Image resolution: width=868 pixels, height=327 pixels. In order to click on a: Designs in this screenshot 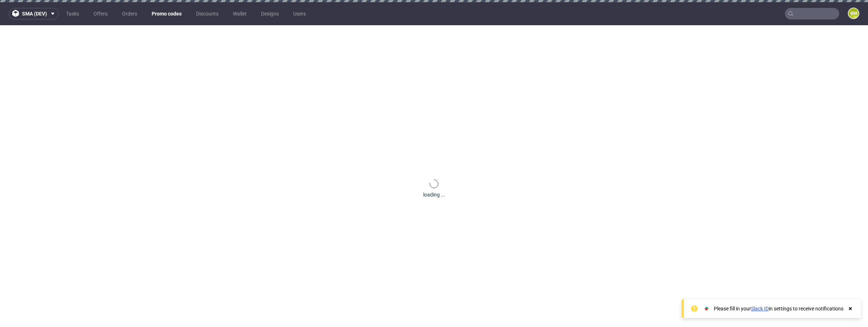, I will do `click(270, 14)`.